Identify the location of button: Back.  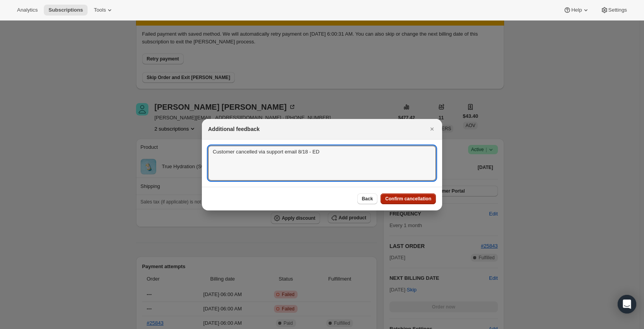
(367, 199).